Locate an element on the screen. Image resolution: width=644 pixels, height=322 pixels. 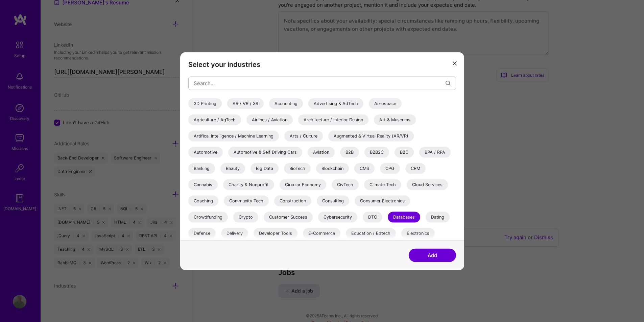
div: Customer Success is located at coordinates (288, 217).